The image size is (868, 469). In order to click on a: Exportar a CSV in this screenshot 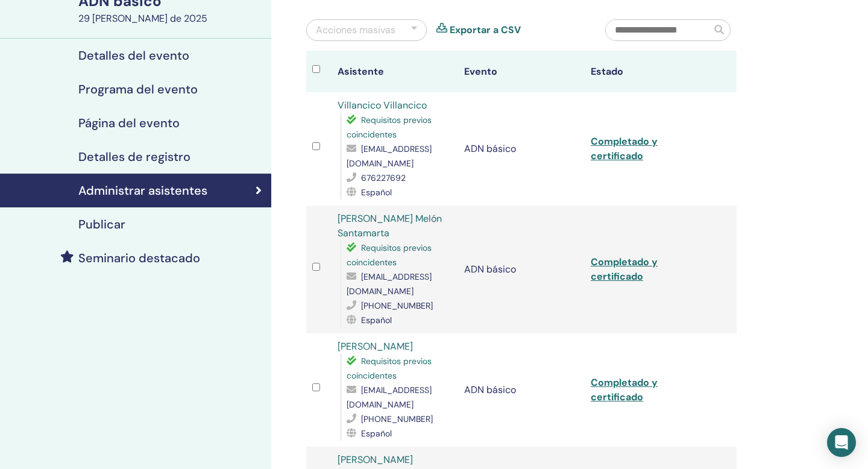, I will do `click(485, 30)`.